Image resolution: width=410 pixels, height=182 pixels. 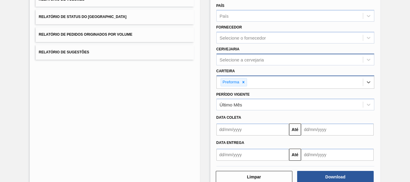 I want to click on div: Selecione a cervejaria, so click(x=242, y=59).